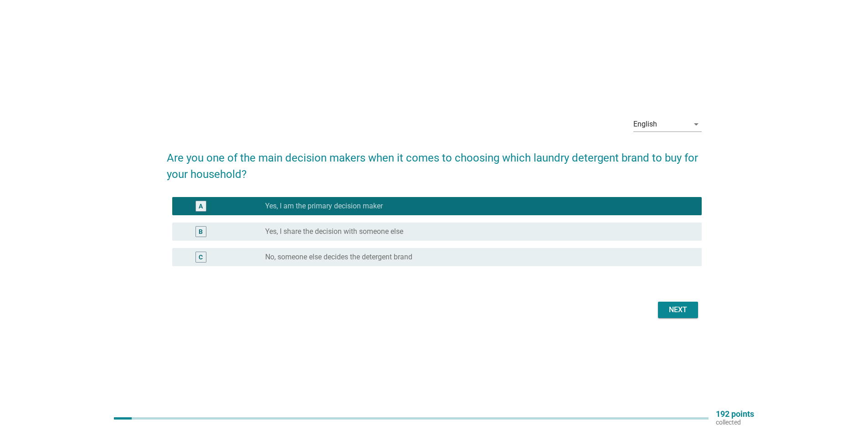 This screenshot has width=868, height=430. What do you see at coordinates (434, 162) in the screenshot?
I see `h2: Are you one of the main decision makers when it comes to choosing which laundry detergent brand t...` at bounding box center [434, 162].